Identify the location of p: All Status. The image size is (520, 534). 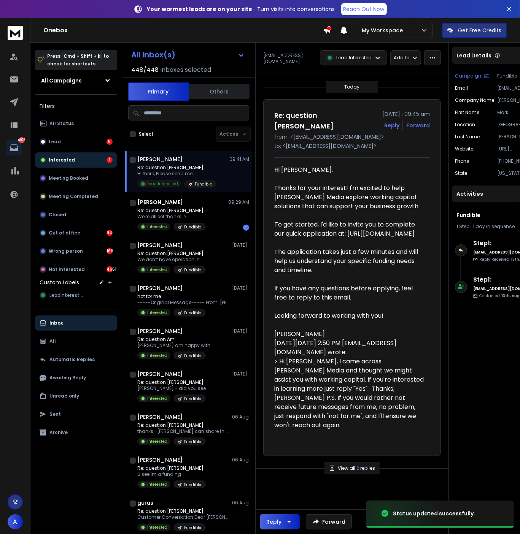
(62, 124).